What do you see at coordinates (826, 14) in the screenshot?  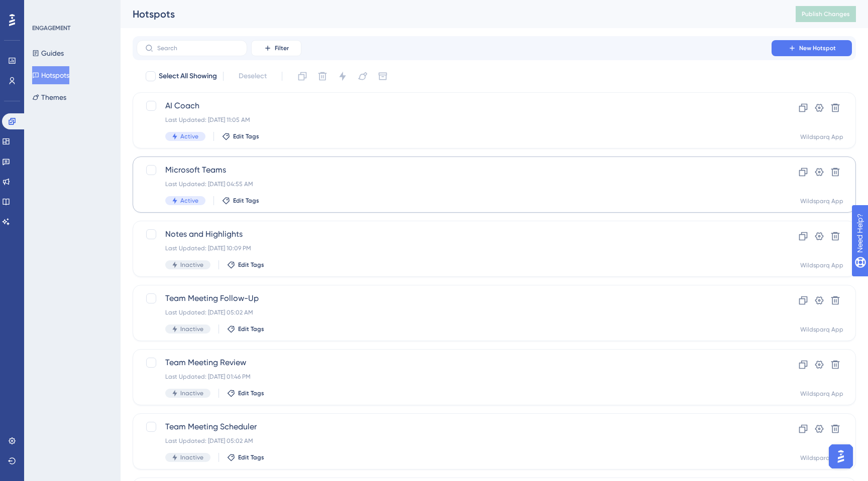 I see `span: Publish Changes` at bounding box center [826, 14].